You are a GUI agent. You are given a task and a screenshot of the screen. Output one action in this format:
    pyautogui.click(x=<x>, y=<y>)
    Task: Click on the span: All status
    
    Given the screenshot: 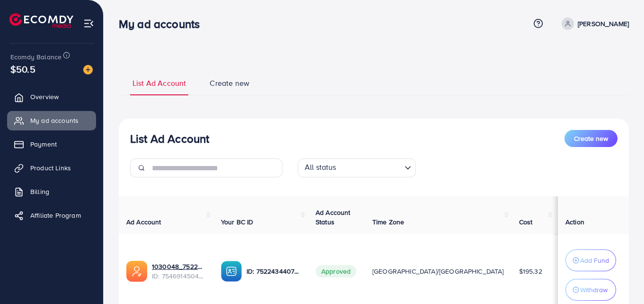 What is the action you would take?
    pyautogui.click(x=321, y=167)
    